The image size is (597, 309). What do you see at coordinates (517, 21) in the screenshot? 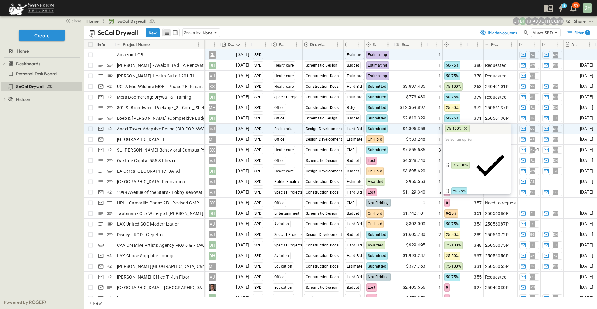
I see `div: Joshua Russell (joshua.russell@swinerton.com)` at bounding box center [517, 21].